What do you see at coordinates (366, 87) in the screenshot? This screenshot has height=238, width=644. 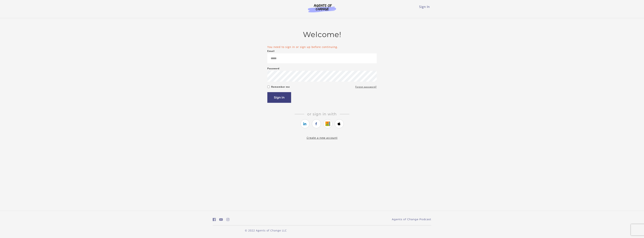 I see `a: Forgot password?` at bounding box center [366, 87].